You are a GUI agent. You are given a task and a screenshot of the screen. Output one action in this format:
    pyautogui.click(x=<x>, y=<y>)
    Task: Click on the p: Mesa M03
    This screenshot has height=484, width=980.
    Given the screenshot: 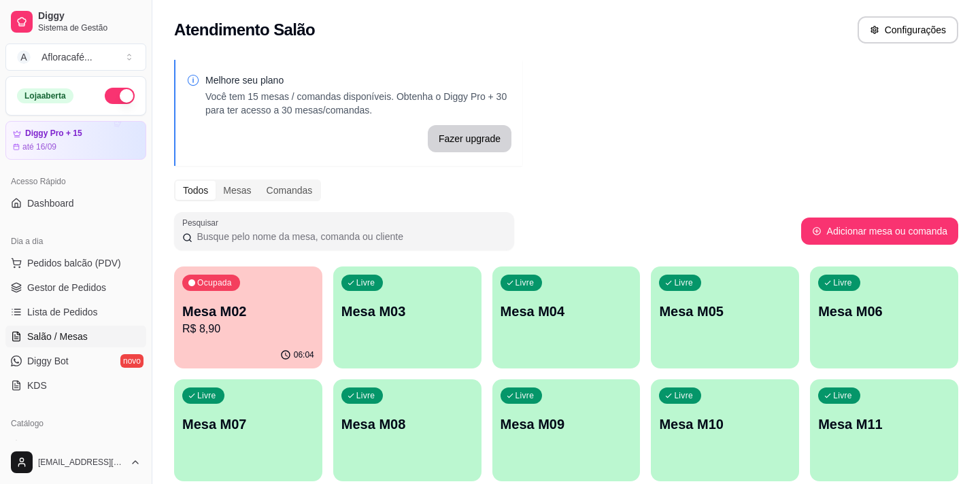 What is the action you would take?
    pyautogui.click(x=408, y=311)
    